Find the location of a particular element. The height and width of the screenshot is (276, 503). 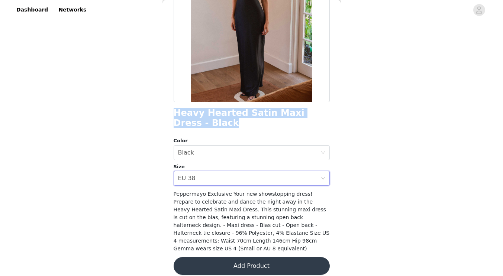

div: Black is located at coordinates (186, 153).